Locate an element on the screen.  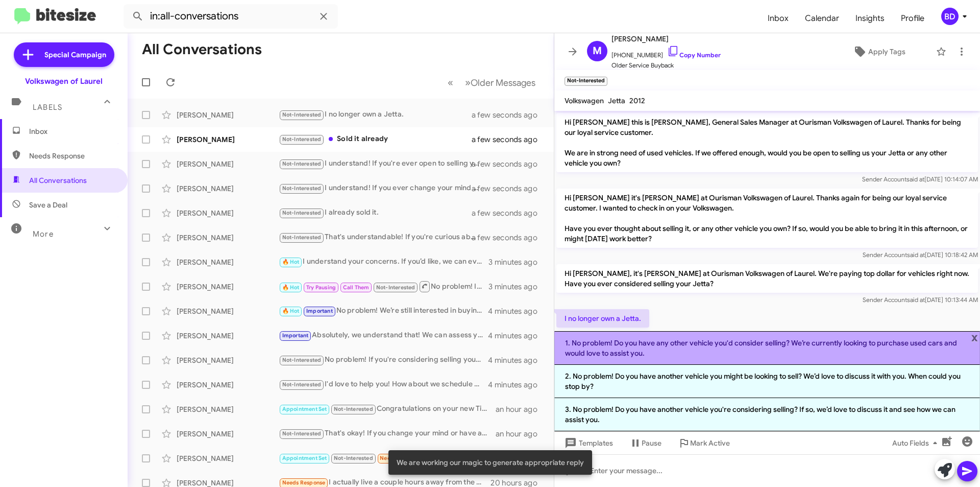
div: I understand! If you ever change your mind or have questions, feel free to reach out. Have a grea... is located at coordinates (382, 188).